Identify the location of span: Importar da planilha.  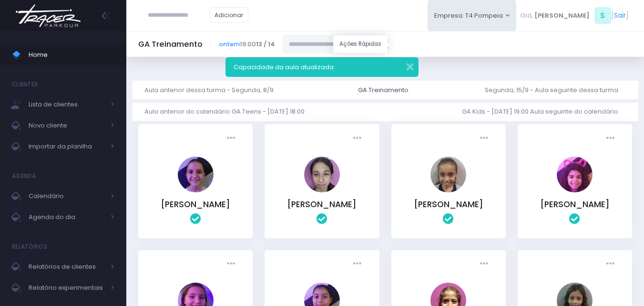
(67, 147).